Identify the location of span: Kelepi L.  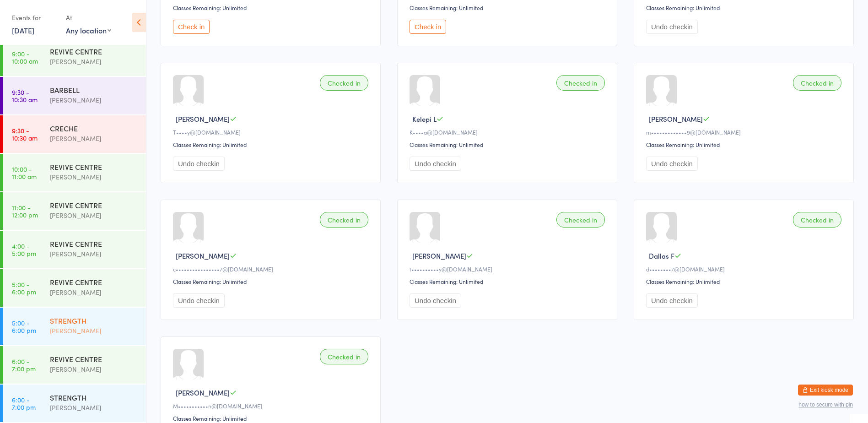
(424, 118).